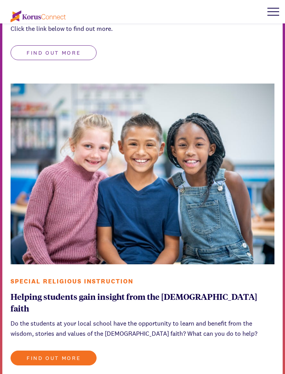 This screenshot has height=374, width=285. Describe the element at coordinates (142, 29) in the screenshot. I see `div: Click the link below to find out more.` at that location.